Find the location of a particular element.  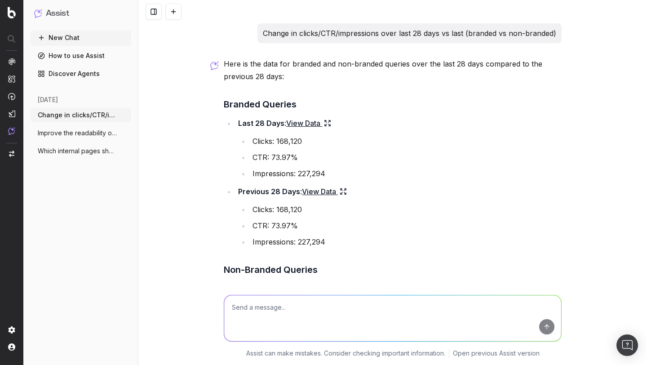

img: Switch project is located at coordinates (12, 154).